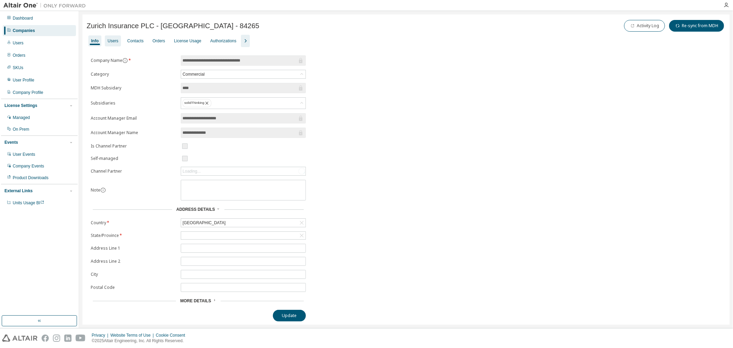 The image size is (733, 348). What do you see at coordinates (19, 191) in the screenshot?
I see `div: External Links` at bounding box center [19, 191].